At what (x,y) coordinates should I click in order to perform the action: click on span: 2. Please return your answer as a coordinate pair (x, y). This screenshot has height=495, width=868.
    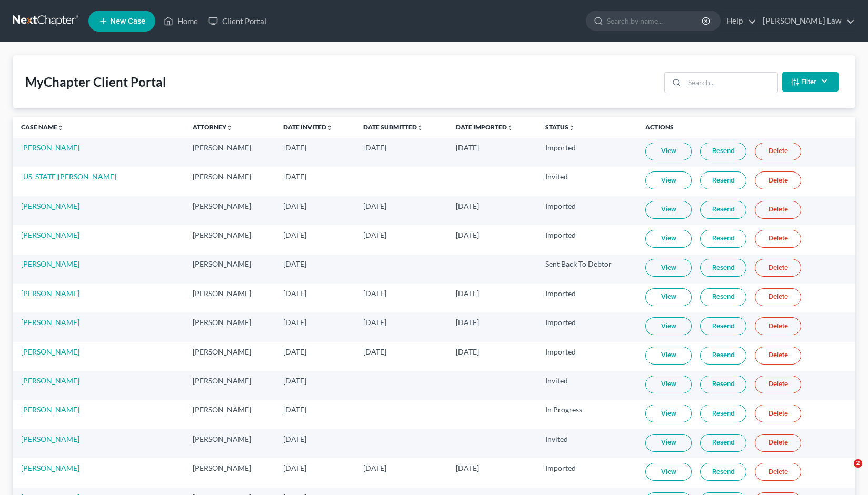
    Looking at the image, I should click on (858, 463).